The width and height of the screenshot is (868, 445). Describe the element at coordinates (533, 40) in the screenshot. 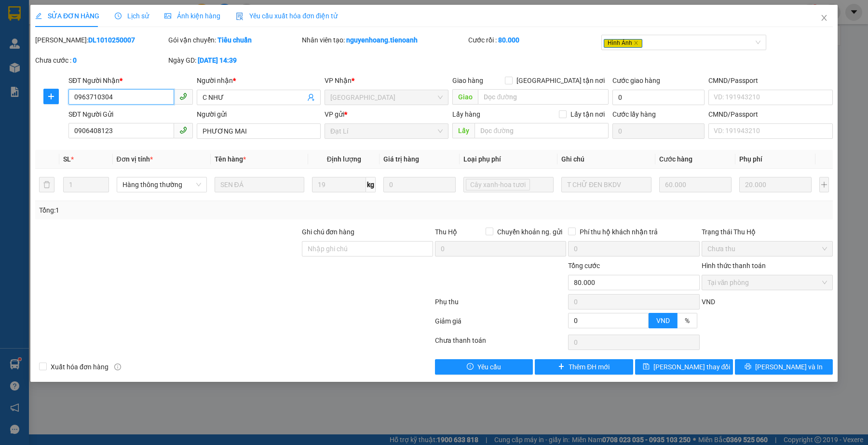

I see `div: Cước rồi :` at that location.